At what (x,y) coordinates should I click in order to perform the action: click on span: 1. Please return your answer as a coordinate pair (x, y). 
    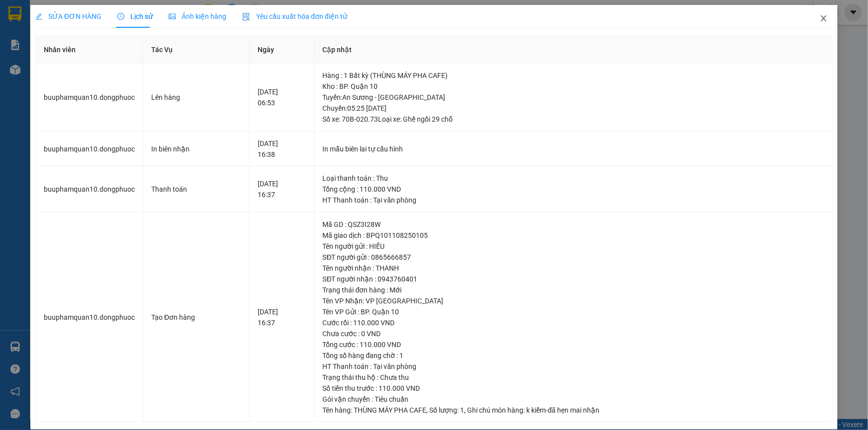
    Looking at the image, I should click on (462, 410).